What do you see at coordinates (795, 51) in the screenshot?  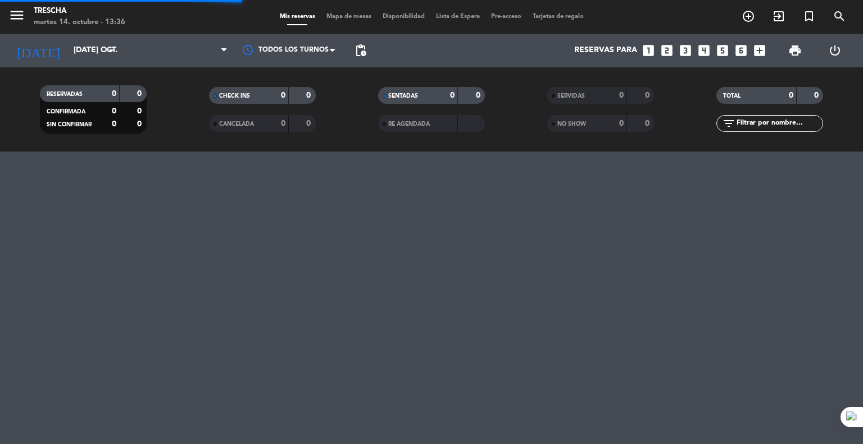 I see `span: print` at bounding box center [795, 51].